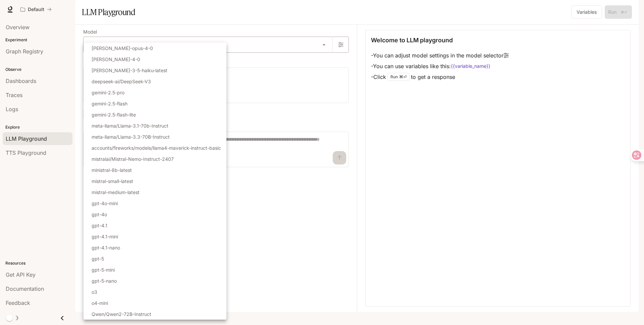  I want to click on p: gpt-4.1-nano, so click(105, 248).